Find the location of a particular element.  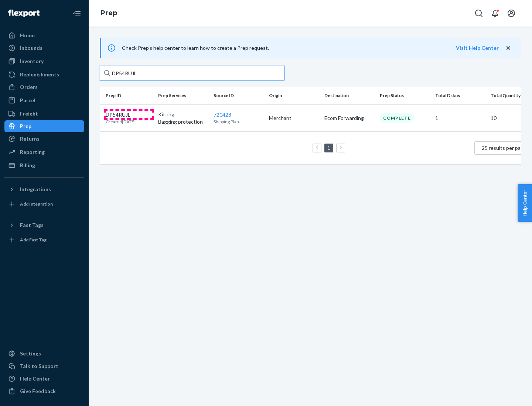

div: Give Feedback is located at coordinates (37, 391).